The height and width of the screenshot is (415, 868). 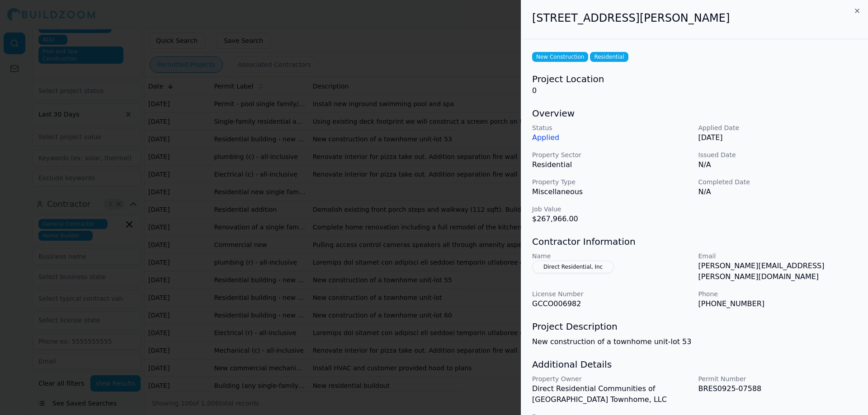 What do you see at coordinates (778, 155) in the screenshot?
I see `p: Issued Date` at bounding box center [778, 155].